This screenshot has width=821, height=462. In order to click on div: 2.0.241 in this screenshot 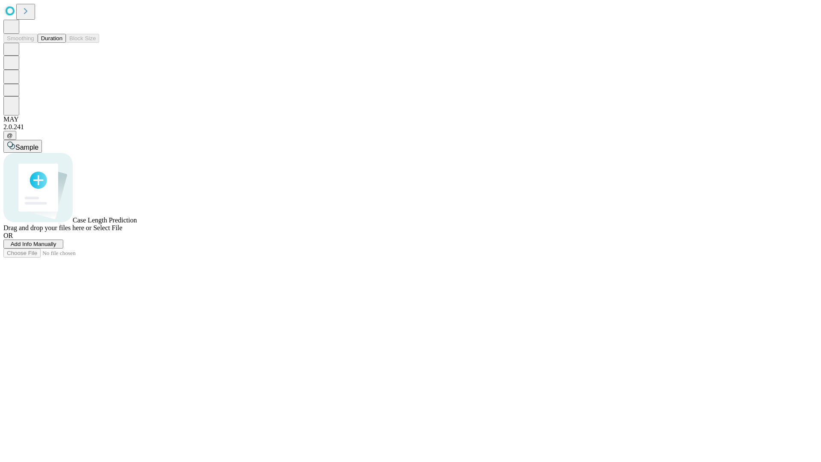, I will do `click(411, 127)`.